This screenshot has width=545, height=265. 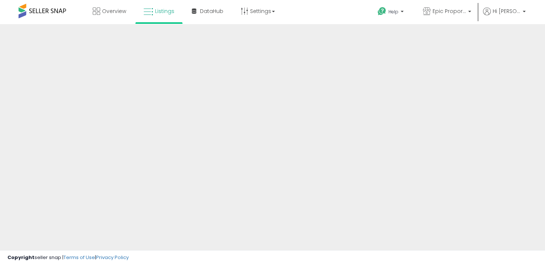 What do you see at coordinates (165, 11) in the screenshot?
I see `span: Listings` at bounding box center [165, 11].